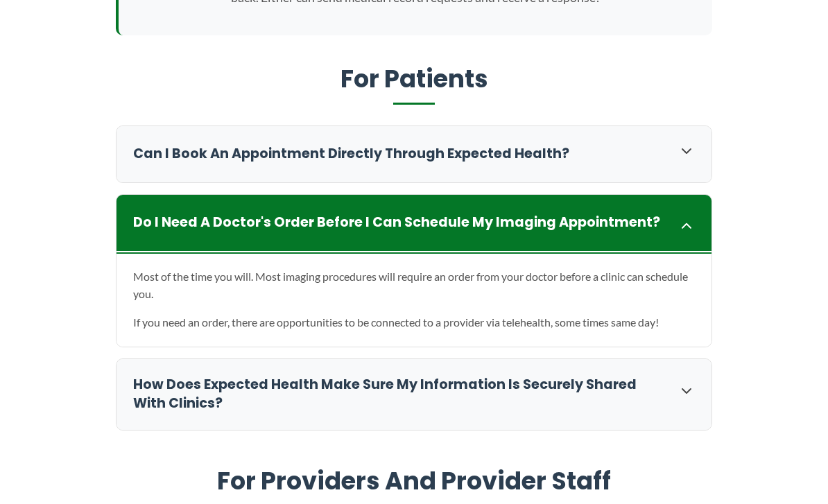 This screenshot has width=828, height=504. What do you see at coordinates (414, 395) in the screenshot?
I see `div: How does Expected Health make sure my information is securely shared with clinics?` at bounding box center [414, 395].